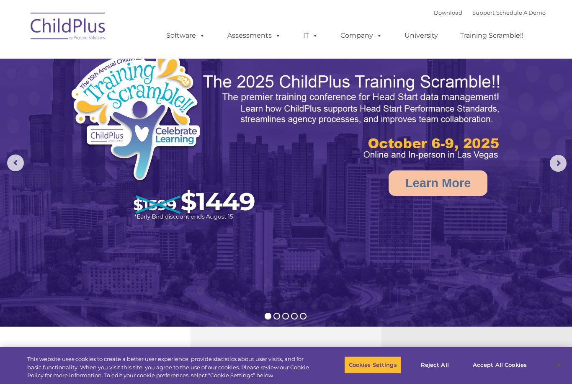 The width and height of the screenshot is (572, 384). I want to click on a: Support, so click(483, 13).